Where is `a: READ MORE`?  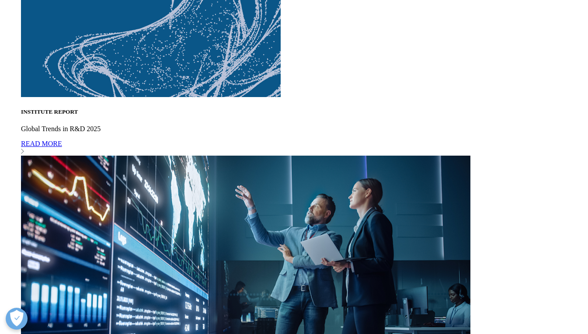
a: READ MORE is located at coordinates (303, 148).